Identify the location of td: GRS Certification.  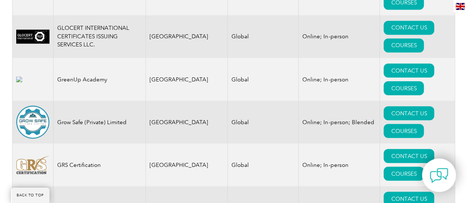
(99, 165).